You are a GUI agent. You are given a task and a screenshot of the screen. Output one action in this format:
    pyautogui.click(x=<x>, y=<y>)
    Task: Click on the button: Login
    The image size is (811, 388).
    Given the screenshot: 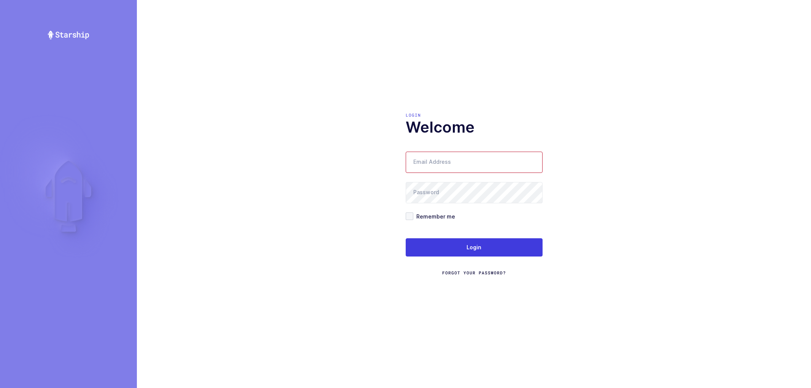 What is the action you would take?
    pyautogui.click(x=474, y=247)
    